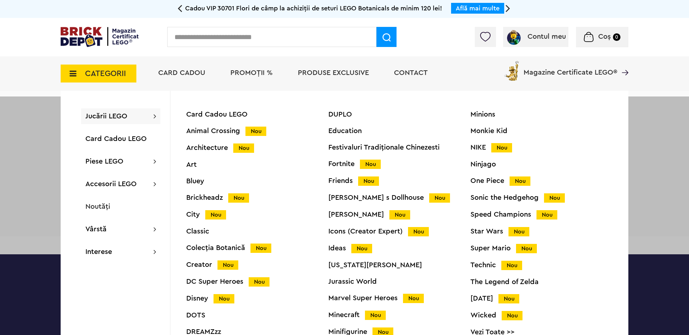  What do you see at coordinates (570, 68) in the screenshot?
I see `span: Magazine Certificate LEGO®` at bounding box center [570, 68].